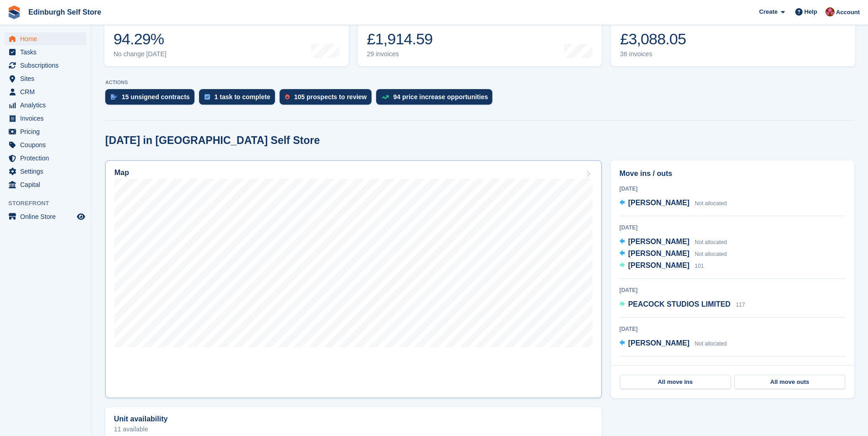 This screenshot has height=436, width=868. I want to click on a: All move ins, so click(676, 383).